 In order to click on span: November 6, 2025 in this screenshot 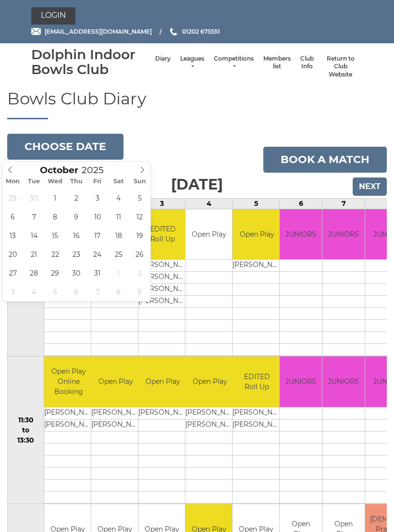, I will do `click(76, 292)`.